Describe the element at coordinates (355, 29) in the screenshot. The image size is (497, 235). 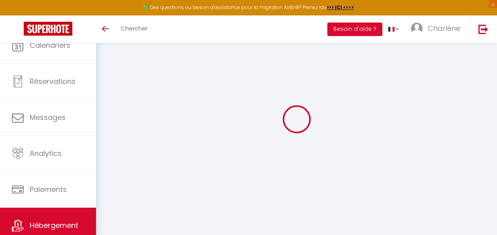
I see `button: Besoin d'aide ?` at that location.